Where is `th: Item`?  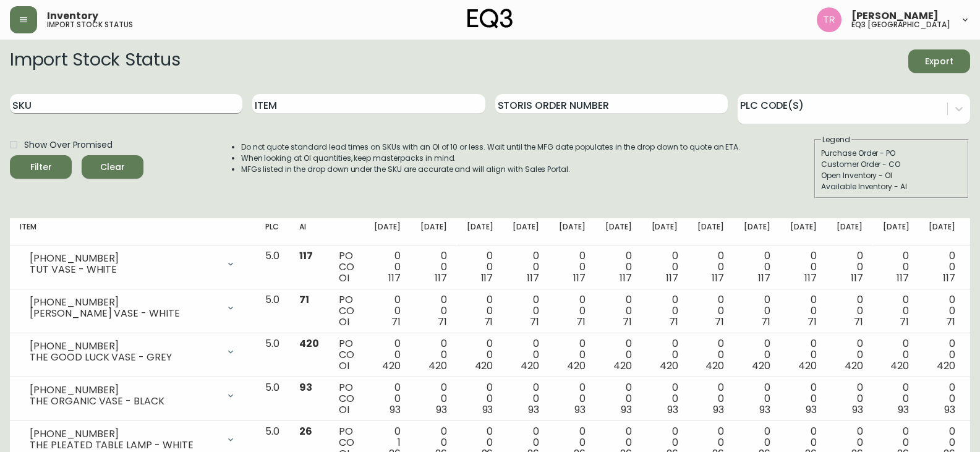 th: Item is located at coordinates (132, 232).